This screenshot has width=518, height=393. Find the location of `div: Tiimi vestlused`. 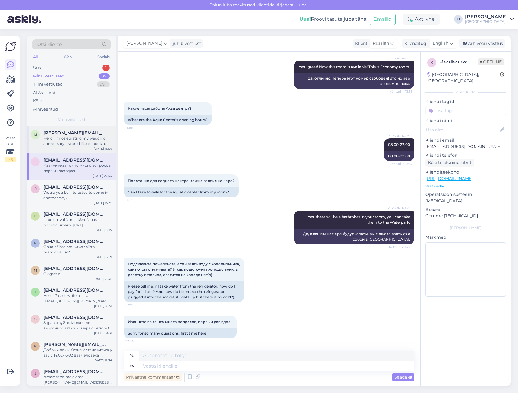

div: Tiimi vestlused is located at coordinates (48, 84).